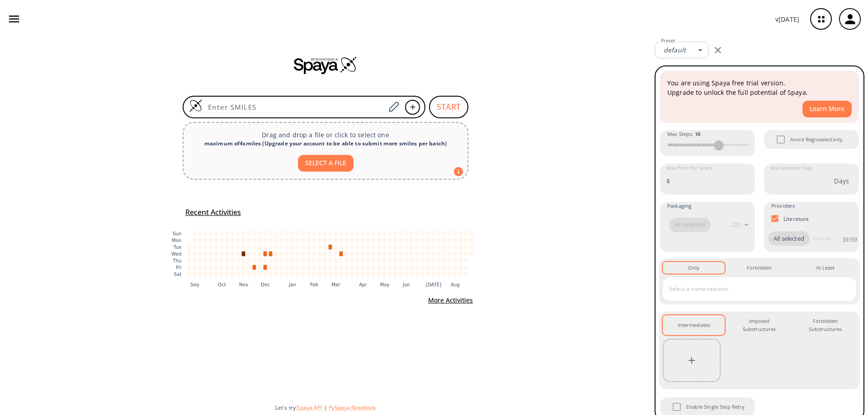 The image size is (868, 415). What do you see at coordinates (176, 254) in the screenshot?
I see `g: y-axis tick label` at bounding box center [176, 254].